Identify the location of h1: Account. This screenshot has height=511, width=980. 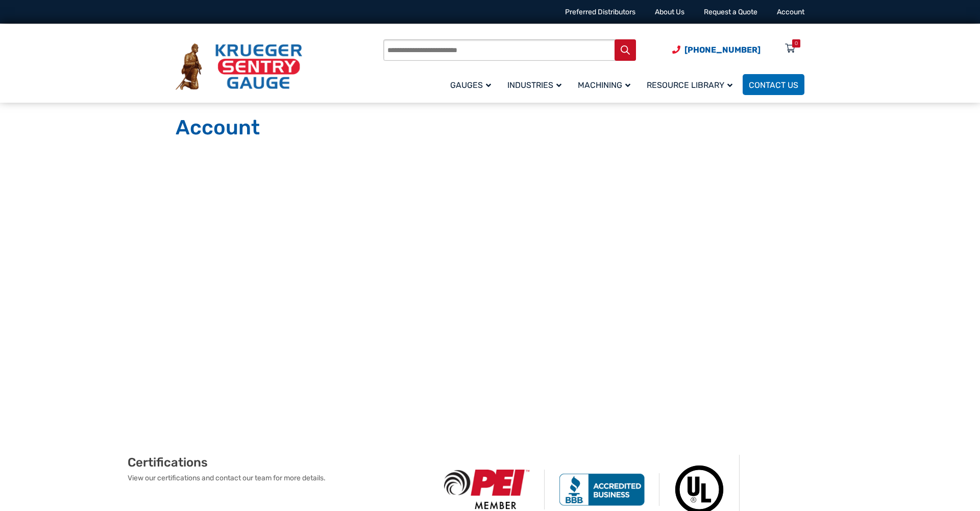
(490, 127).